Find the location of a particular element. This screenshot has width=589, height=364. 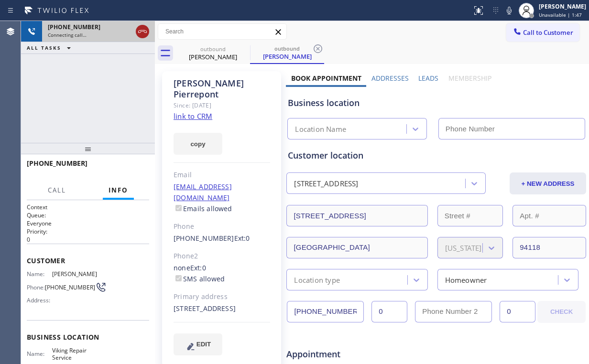

div: Phone2 is located at coordinates (222, 256).